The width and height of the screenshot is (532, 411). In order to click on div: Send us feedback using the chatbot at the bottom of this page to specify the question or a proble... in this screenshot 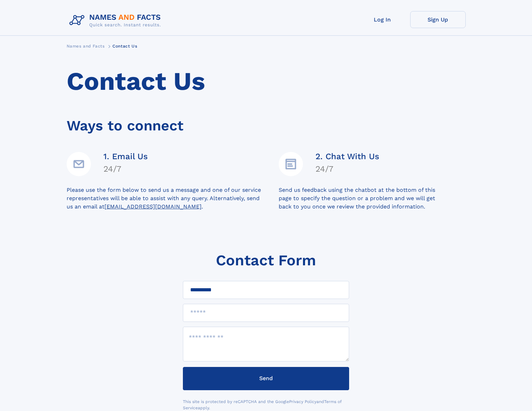, I will do `click(372, 199)`.